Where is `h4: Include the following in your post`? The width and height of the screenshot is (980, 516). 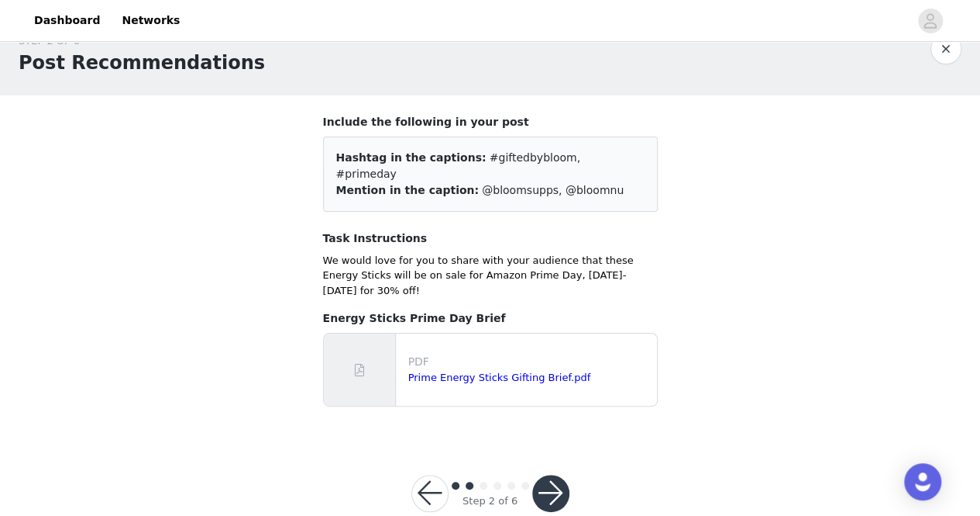
h4: Include the following in your post is located at coordinates (490, 122).